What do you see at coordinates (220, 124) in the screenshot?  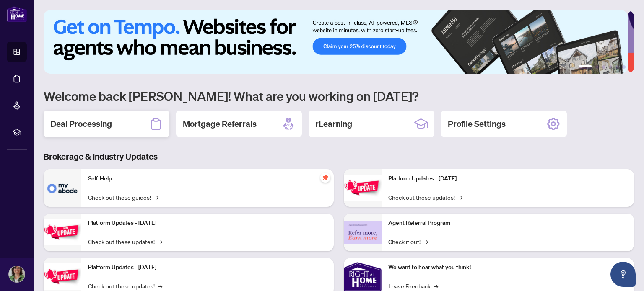 I see `h2: Mortgage Referrals` at bounding box center [220, 124].